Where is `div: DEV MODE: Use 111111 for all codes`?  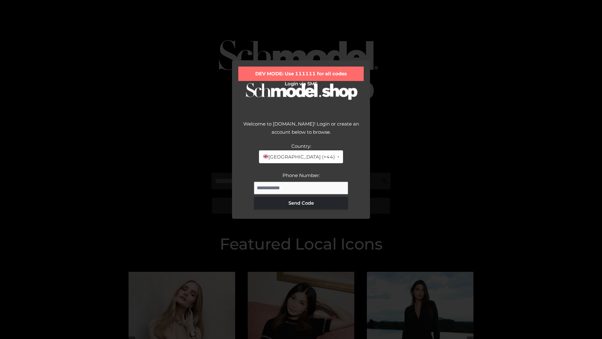 div: DEV MODE: Use 111111 for all codes is located at coordinates (301, 74).